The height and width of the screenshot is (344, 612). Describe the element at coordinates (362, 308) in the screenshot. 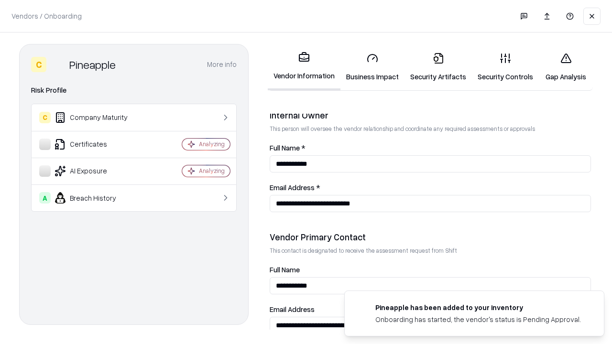

I see `img: pineappleenergy.com` at that location.